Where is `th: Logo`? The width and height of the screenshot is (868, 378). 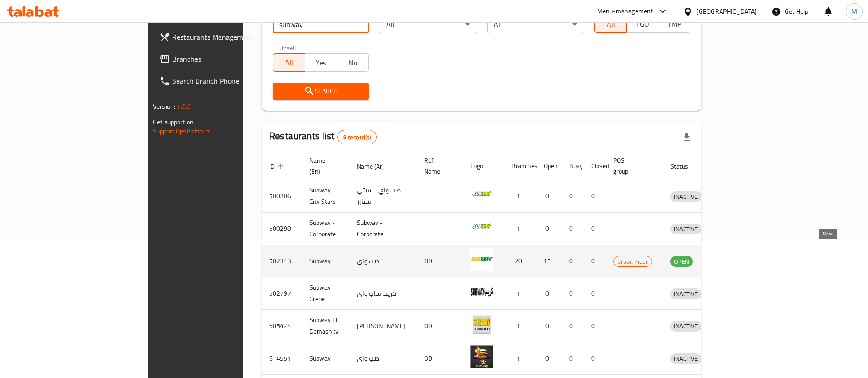
th: Logo is located at coordinates (484, 166).